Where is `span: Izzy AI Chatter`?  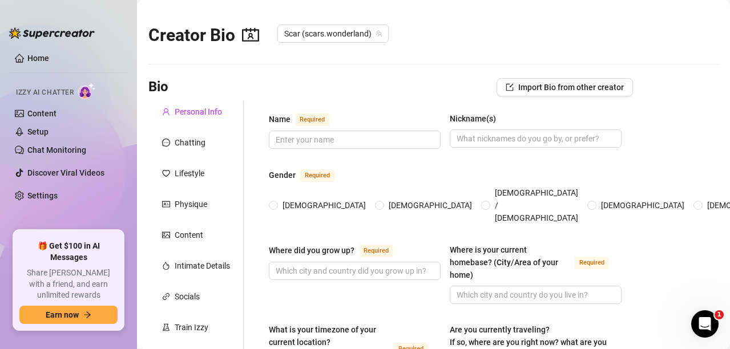
span: Izzy AI Chatter is located at coordinates (44, 92).